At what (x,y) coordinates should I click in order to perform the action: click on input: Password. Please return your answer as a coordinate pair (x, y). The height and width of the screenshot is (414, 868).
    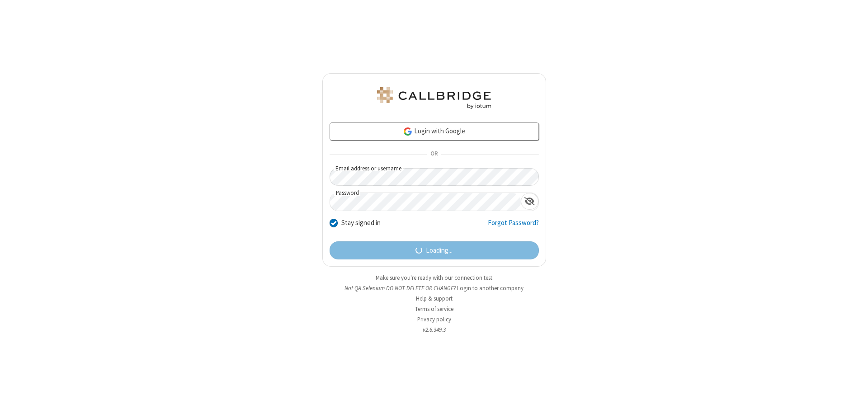
    Looking at the image, I should click on (426, 202).